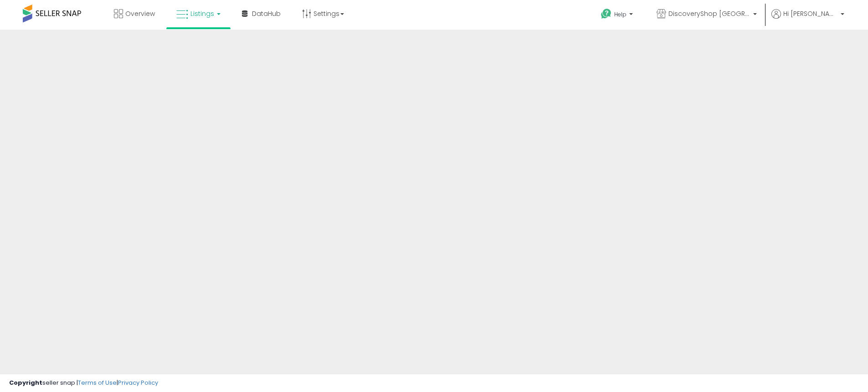 Image resolution: width=868 pixels, height=392 pixels. I want to click on a: Terms of Use, so click(97, 383).